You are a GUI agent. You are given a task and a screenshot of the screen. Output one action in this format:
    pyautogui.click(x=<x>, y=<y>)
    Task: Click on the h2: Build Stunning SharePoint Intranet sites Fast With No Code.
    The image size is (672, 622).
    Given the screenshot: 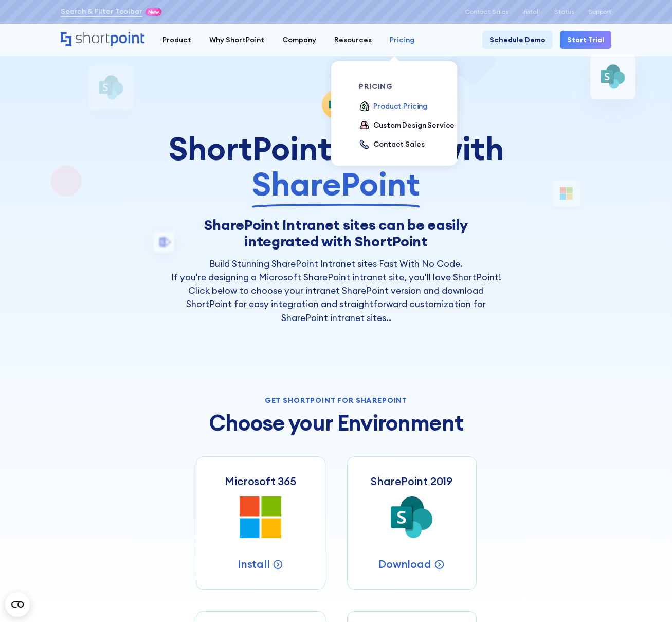 What is the action you would take?
    pyautogui.click(x=336, y=264)
    